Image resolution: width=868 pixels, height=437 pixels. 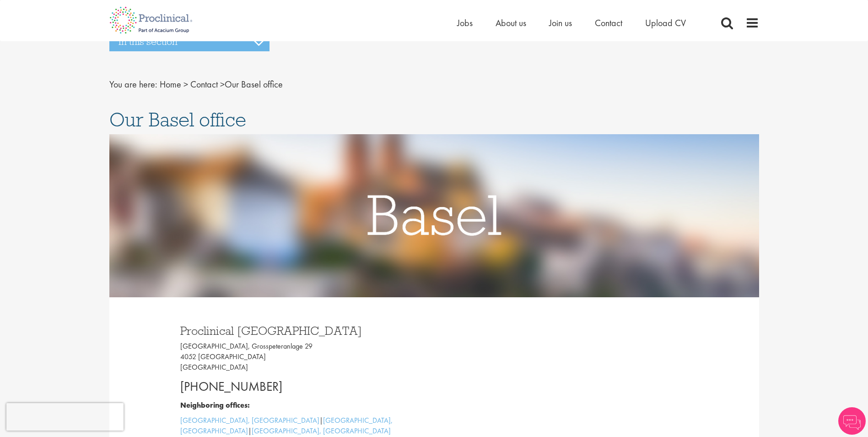 What do you see at coordinates (511, 23) in the screenshot?
I see `a: About us` at bounding box center [511, 23].